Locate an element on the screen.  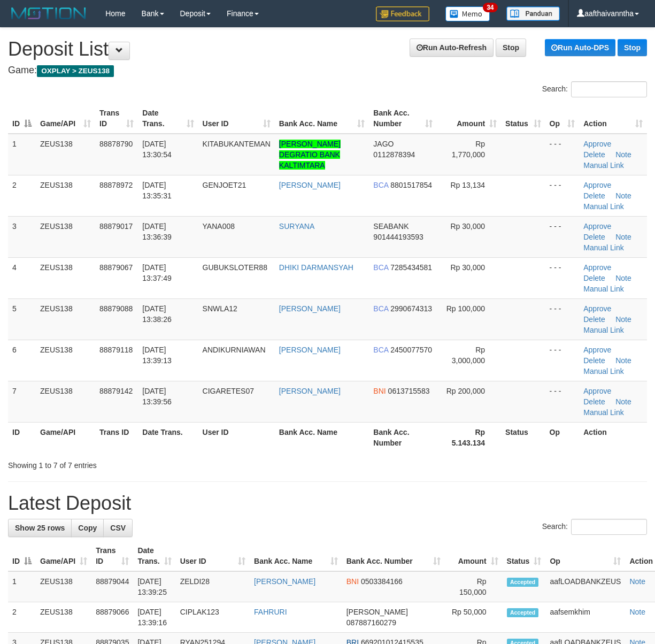
td: CIPLAK123 is located at coordinates (213, 617).